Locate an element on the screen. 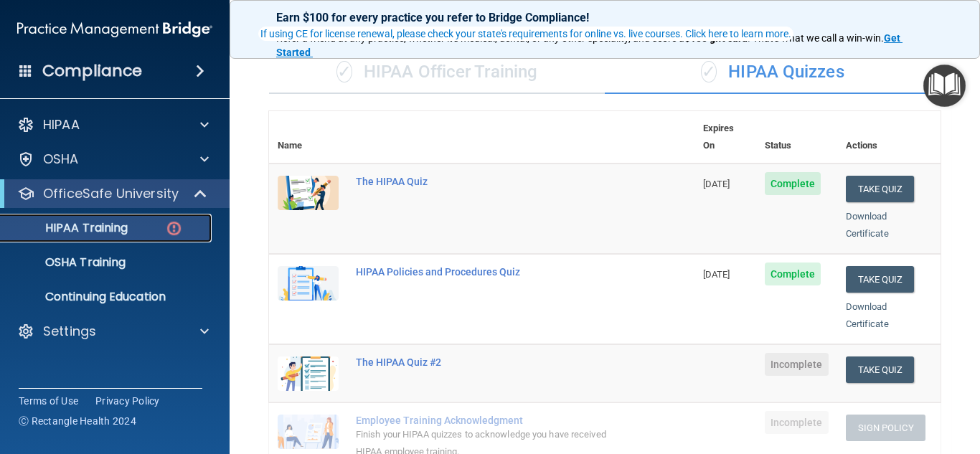  a: Settings is located at coordinates (112, 331).